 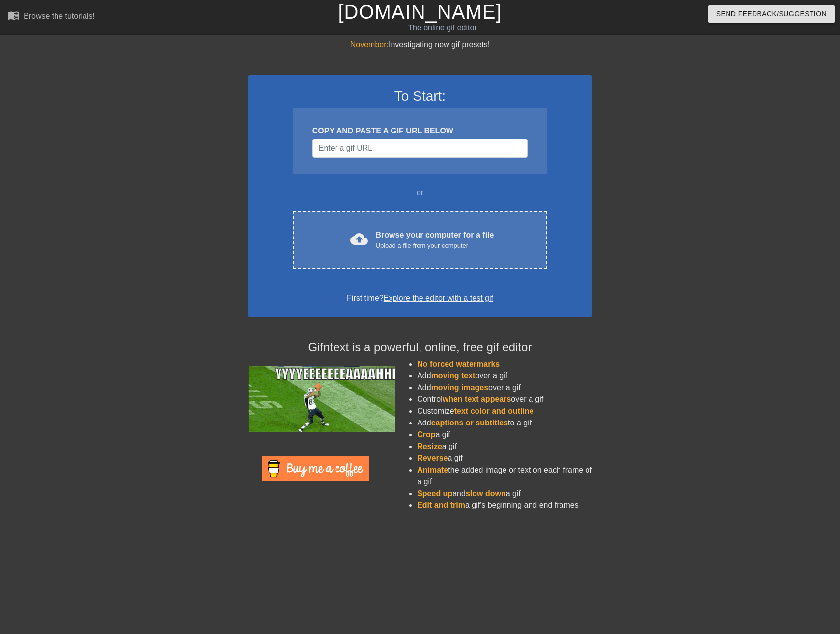 What do you see at coordinates (504, 506) in the screenshot?
I see `li: a gif's beginning and end frames` at bounding box center [504, 506].